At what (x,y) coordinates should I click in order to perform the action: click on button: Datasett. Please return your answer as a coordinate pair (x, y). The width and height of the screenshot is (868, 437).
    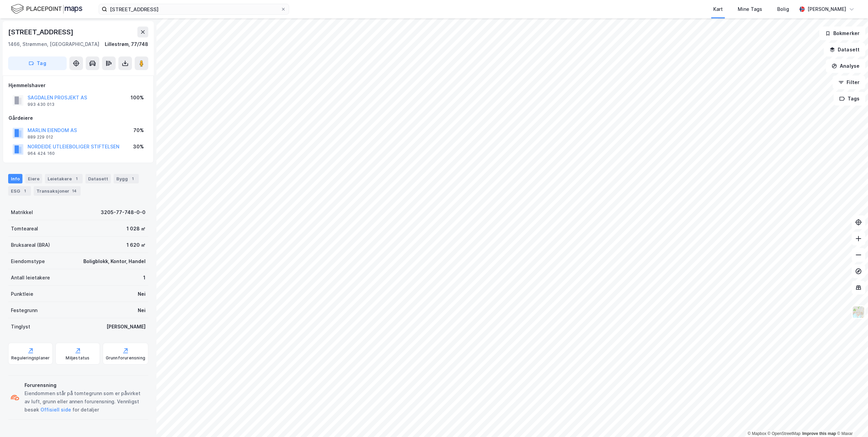
    Looking at the image, I should click on (845, 50).